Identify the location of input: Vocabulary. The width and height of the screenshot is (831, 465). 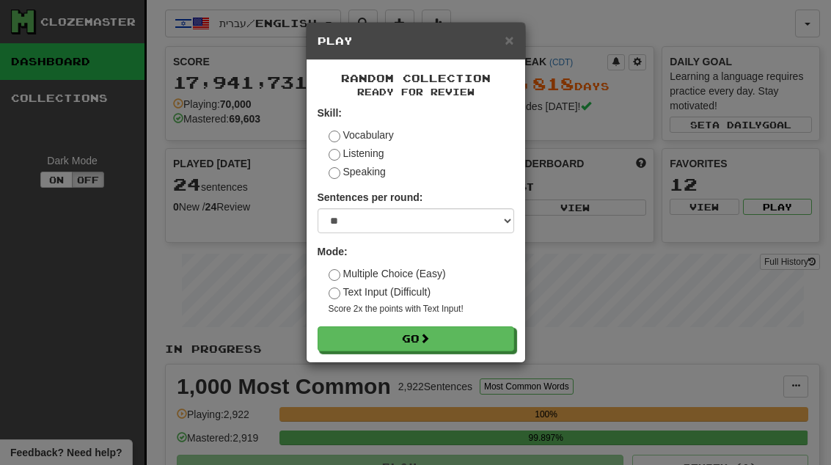
(334, 136).